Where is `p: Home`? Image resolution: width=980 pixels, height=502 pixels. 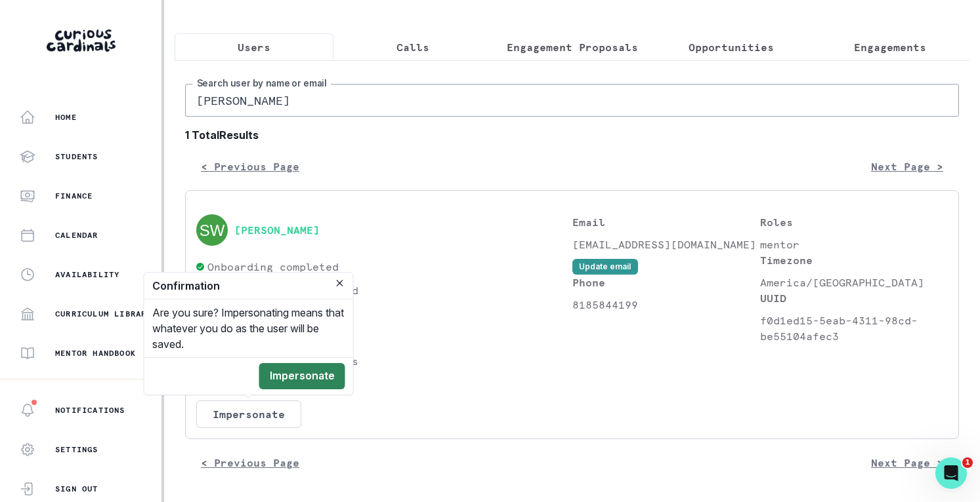
p: Home is located at coordinates (66, 118).